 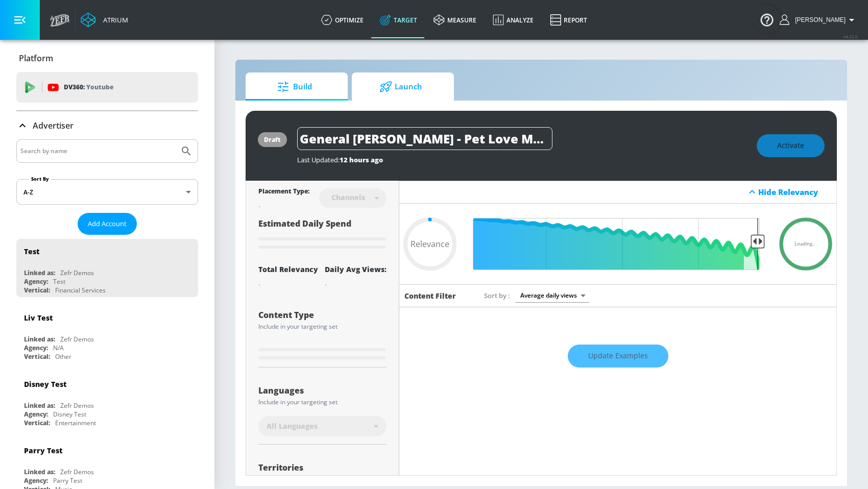 I want to click on div: Liv TestLinked as:Zefr DemosAgency:N/AVertical:Other, so click(x=107, y=334).